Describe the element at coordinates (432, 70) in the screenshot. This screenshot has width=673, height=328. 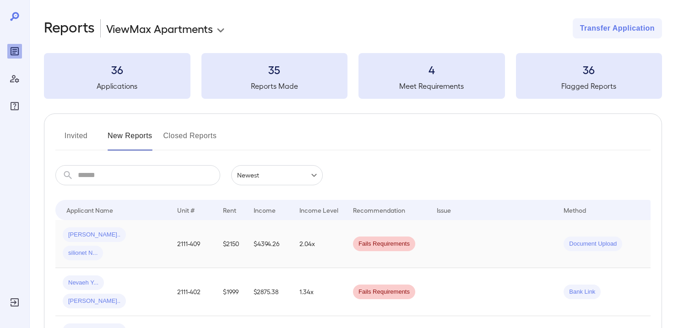
I see `h3: 4` at that location.